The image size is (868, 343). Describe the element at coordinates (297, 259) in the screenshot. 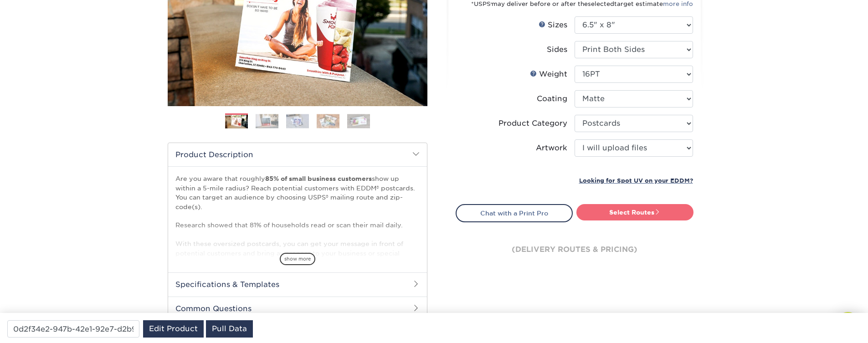

I see `span: show more` at that location.